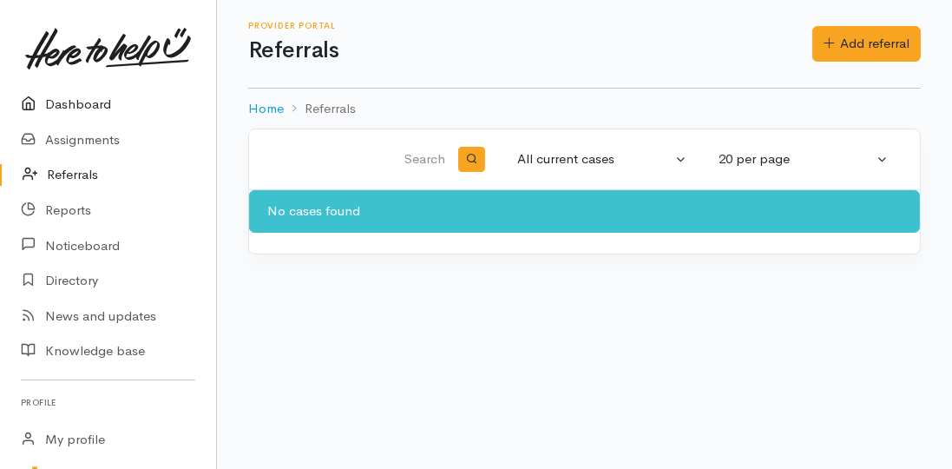 This screenshot has height=469, width=952. What do you see at coordinates (804, 159) in the screenshot?
I see `button: 20 per page` at bounding box center [804, 159].